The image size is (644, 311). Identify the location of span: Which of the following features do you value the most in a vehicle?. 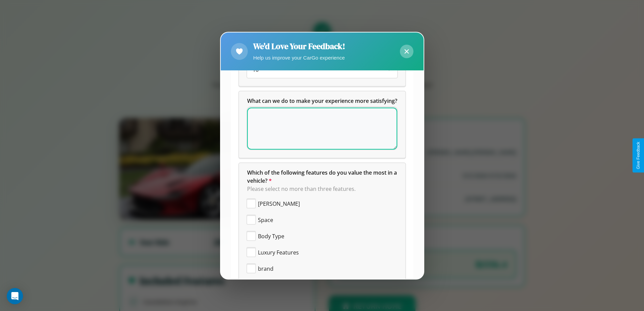
(323, 177).